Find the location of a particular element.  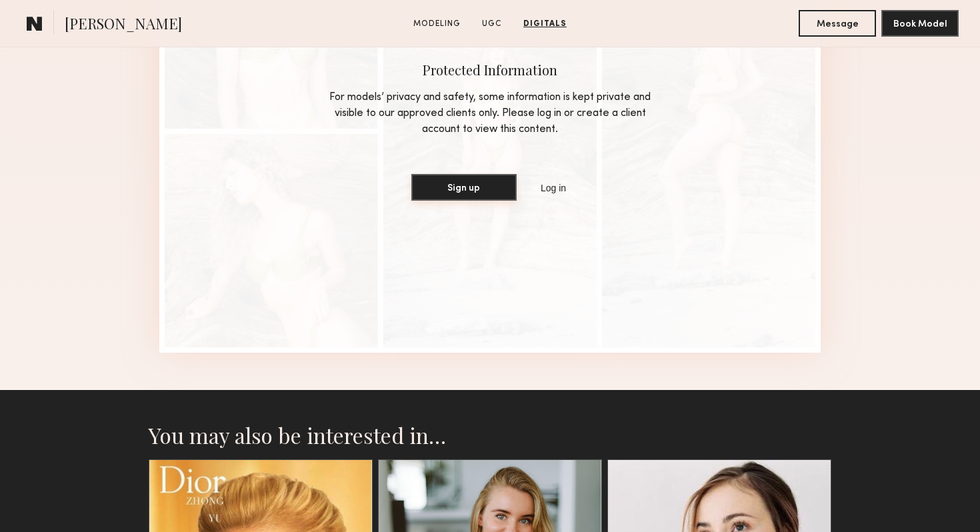

a: Modeling is located at coordinates (437, 24).